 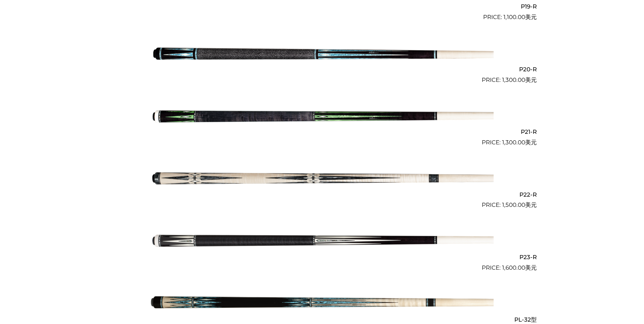 What do you see at coordinates (322, 180) in the screenshot?
I see `a: P22-R 1,500.00美元` at bounding box center [322, 180].